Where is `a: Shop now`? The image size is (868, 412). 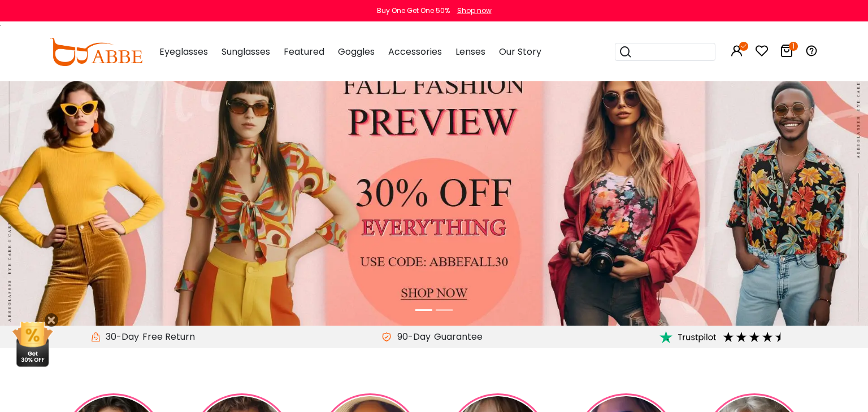 a: Shop now is located at coordinates (471, 10).